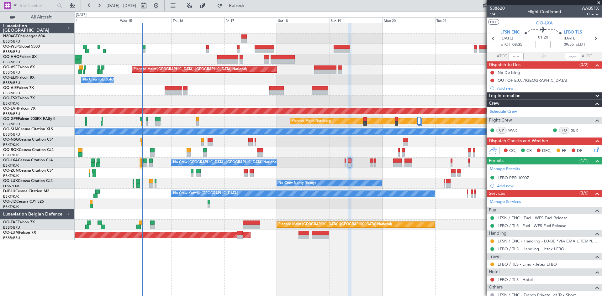 This screenshot has width=602, height=296. Describe the element at coordinates (584, 160) in the screenshot. I see `span: (1/1)` at that location.